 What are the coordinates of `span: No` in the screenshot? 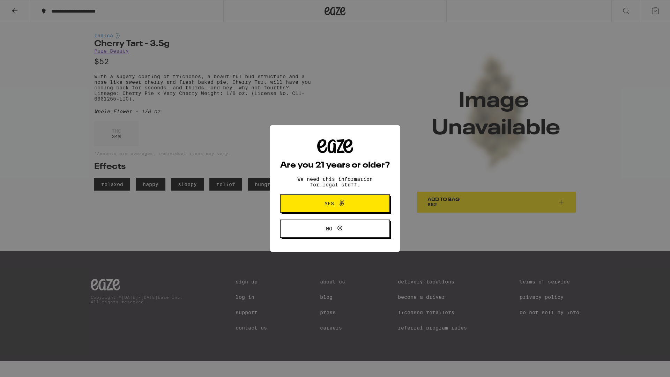 It's located at (329, 229).